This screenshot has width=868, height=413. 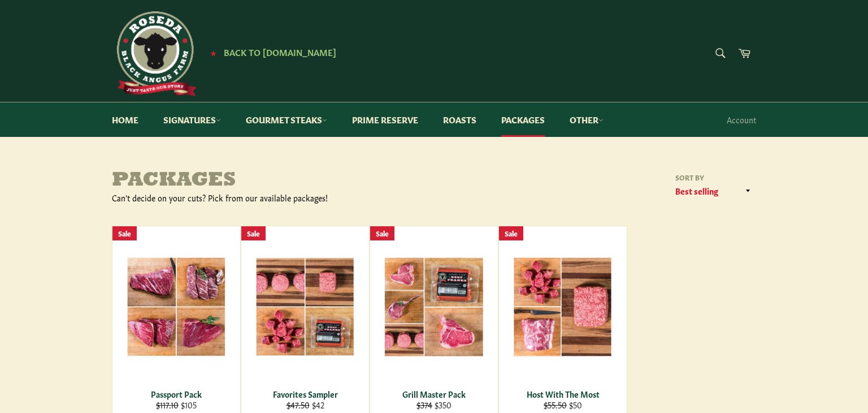 I want to click on div: $50, so click(x=563, y=404).